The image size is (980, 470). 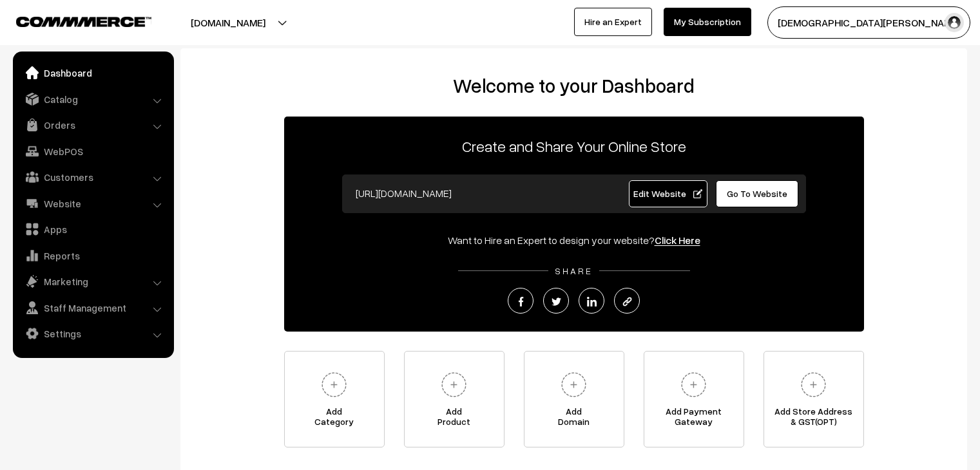 What do you see at coordinates (93, 73) in the screenshot?
I see `a: Dashboard` at bounding box center [93, 73].